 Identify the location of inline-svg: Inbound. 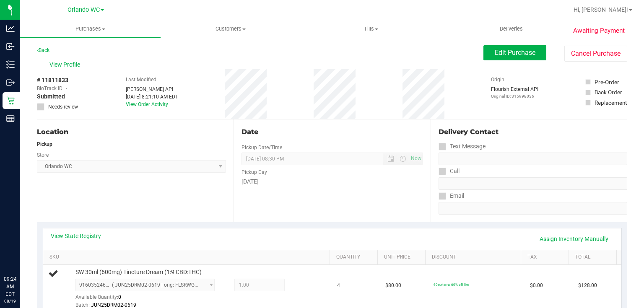
(11, 47).